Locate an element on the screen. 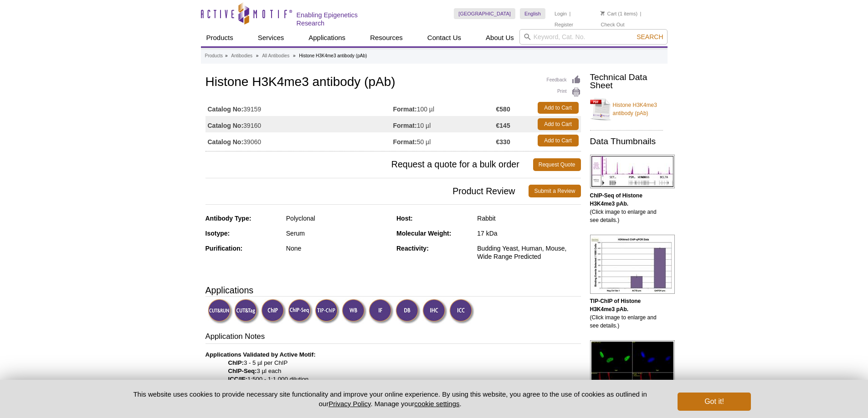 The height and width of the screenshot is (418, 868). strong: €580 is located at coordinates (503, 110).